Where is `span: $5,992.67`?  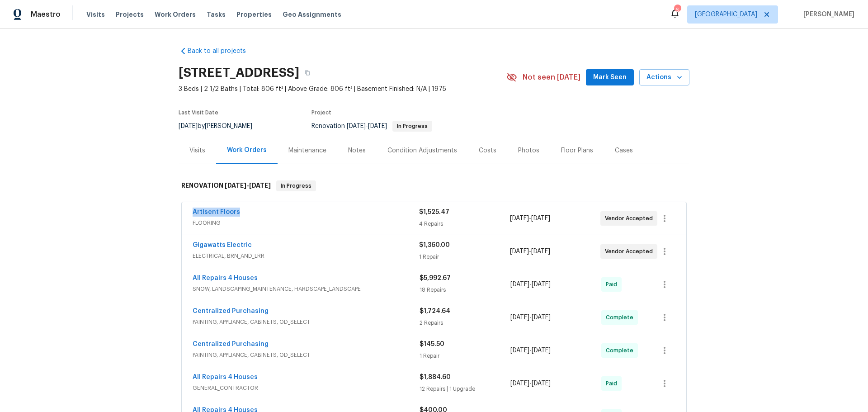 span: $5,992.67 is located at coordinates (435, 278).